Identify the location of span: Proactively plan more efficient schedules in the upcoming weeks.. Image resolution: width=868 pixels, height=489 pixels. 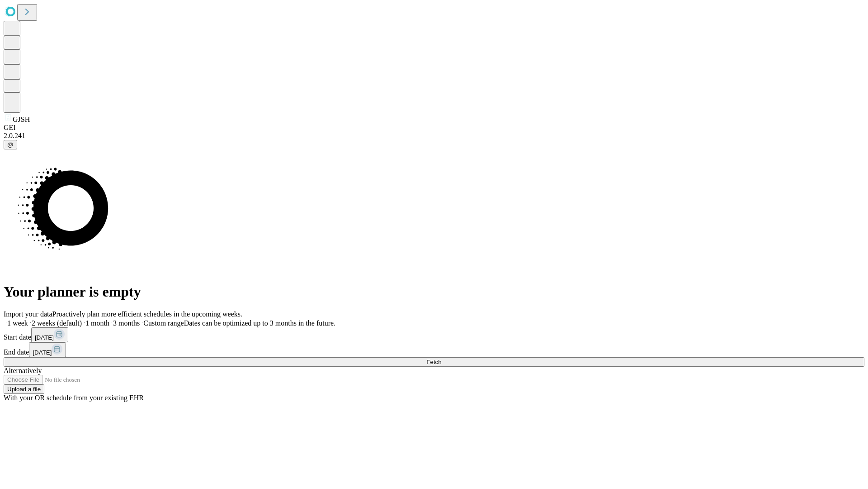
(147, 314).